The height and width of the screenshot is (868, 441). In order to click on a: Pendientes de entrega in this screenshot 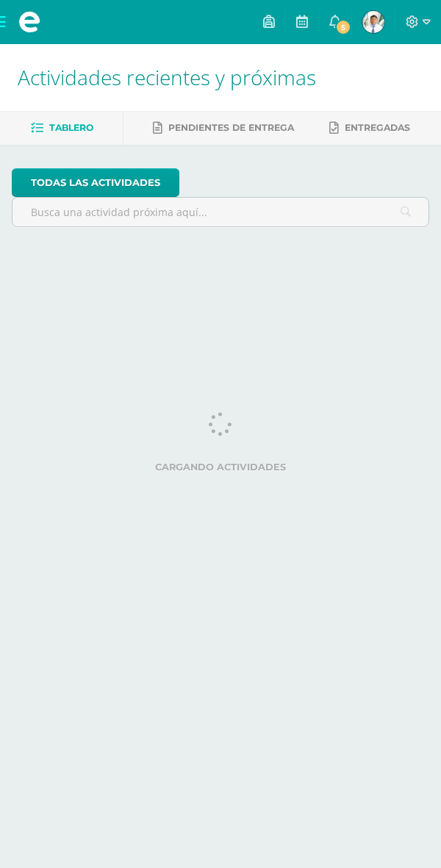, I will do `click(224, 128)`.